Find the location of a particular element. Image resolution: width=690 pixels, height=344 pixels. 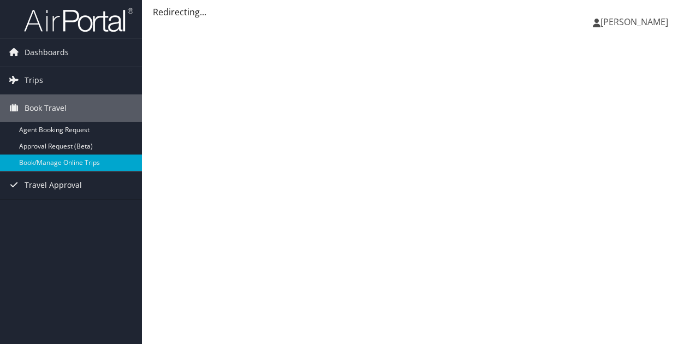

span: Book Travel is located at coordinates (45, 108).